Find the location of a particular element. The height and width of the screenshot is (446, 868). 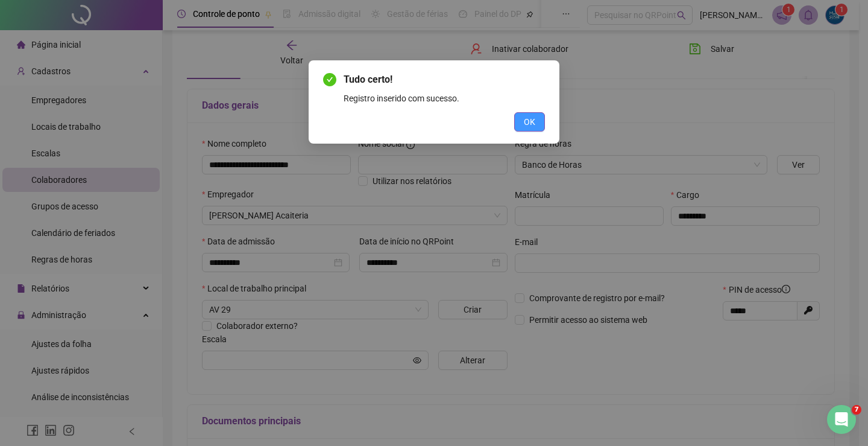

span: OK is located at coordinates (530, 122).